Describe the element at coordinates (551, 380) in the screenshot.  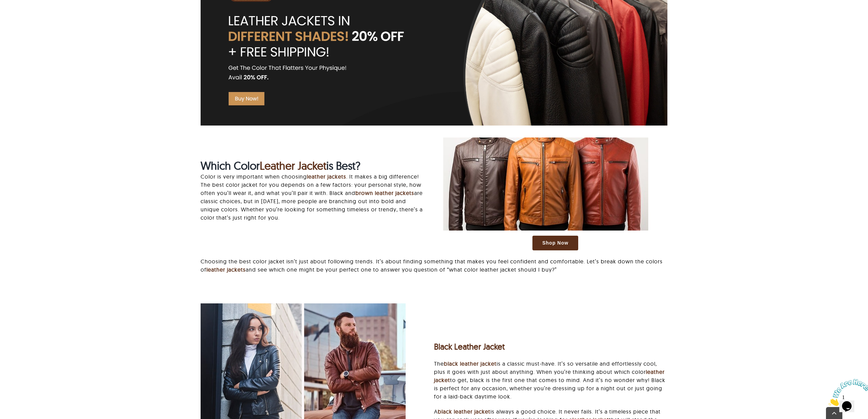
I see `p: The is a classic must-have. It’s so versatile and effortlessly cool, plus it goes with just about...` at that location.